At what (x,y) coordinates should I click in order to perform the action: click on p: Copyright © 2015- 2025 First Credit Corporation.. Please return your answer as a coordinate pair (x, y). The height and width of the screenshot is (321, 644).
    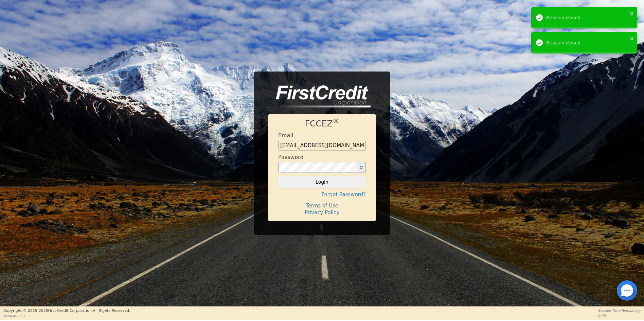
    Looking at the image, I should click on (66, 311).